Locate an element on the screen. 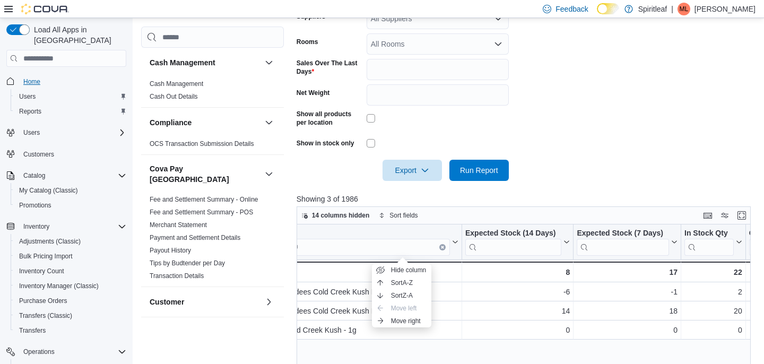  span: Inventory Count is located at coordinates (41, 271).